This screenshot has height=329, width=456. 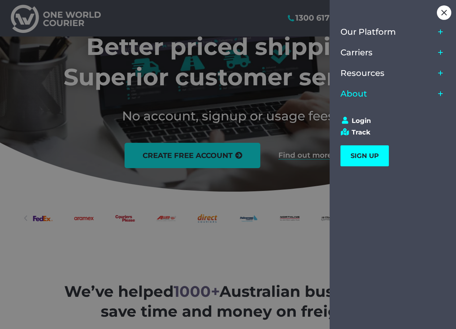 I want to click on a: SIGN UP, so click(x=365, y=156).